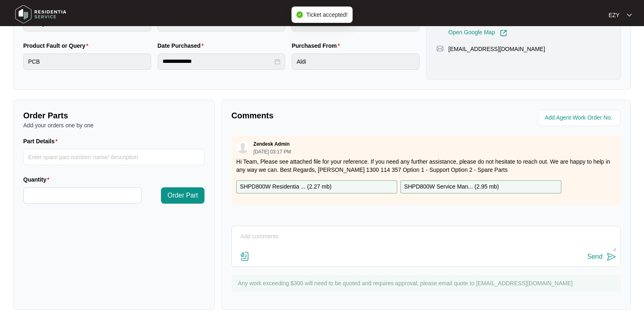 The image size is (644, 322). I want to click on p: Any work exceeding $300 will need to be quoted and requires approval, please email quote to [EMAI..., so click(428, 283).